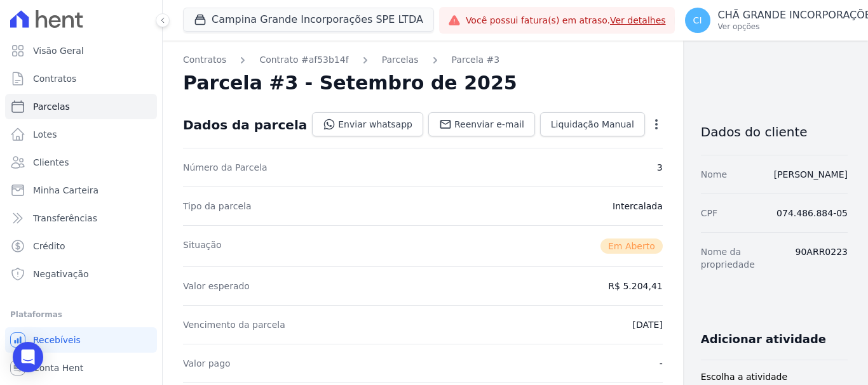 The image size is (868, 385). Describe the element at coordinates (367, 124) in the screenshot. I see `a: Enviar whatsapp` at that location.